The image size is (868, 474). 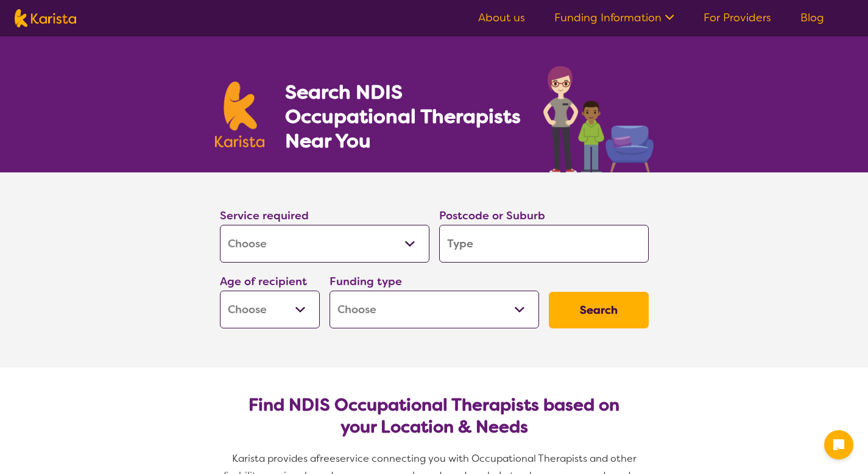 I want to click on button: Search, so click(x=599, y=310).